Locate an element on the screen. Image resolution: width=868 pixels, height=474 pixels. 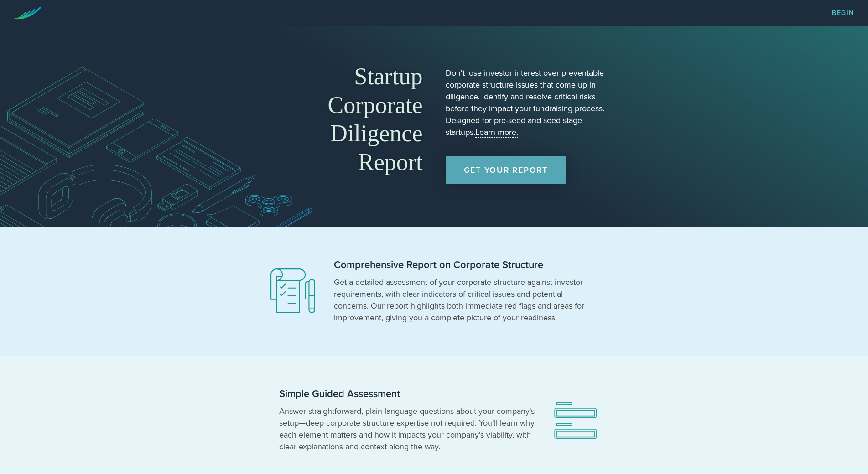
p: Don't lose investor interest over preventable corporate structure issues that come up in diligenc... is located at coordinates (527, 103).